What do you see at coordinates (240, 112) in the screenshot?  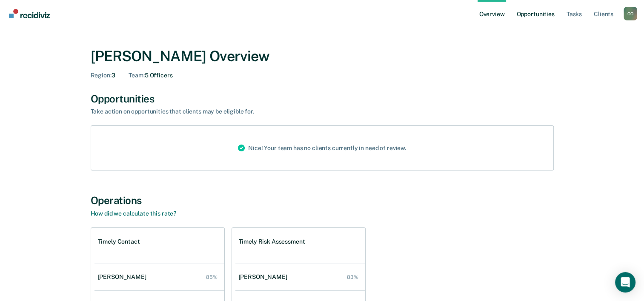 I see `div: Take action on opportunities that clients may be eligible for.` at bounding box center [240, 112].